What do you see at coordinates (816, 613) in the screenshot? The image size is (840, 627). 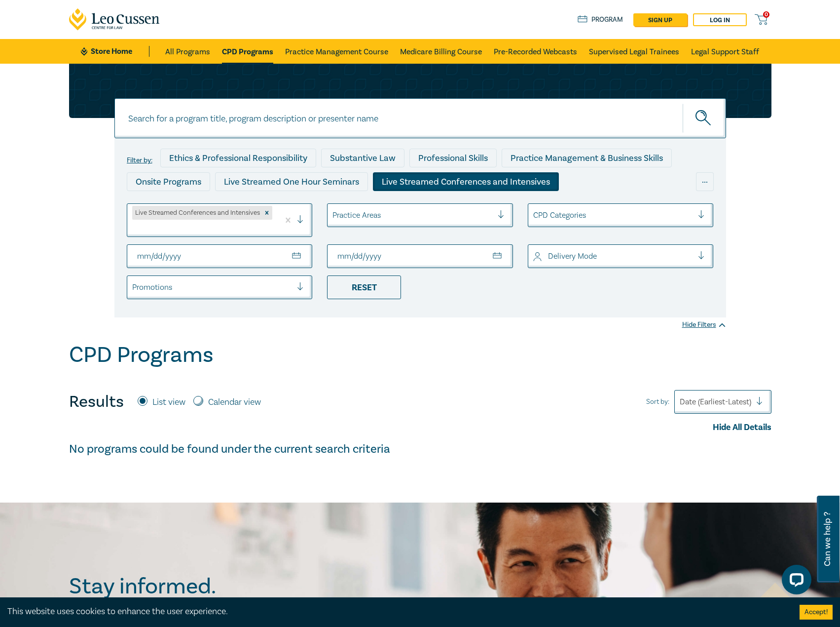 I see `button: Accept cookies` at bounding box center [816, 613].